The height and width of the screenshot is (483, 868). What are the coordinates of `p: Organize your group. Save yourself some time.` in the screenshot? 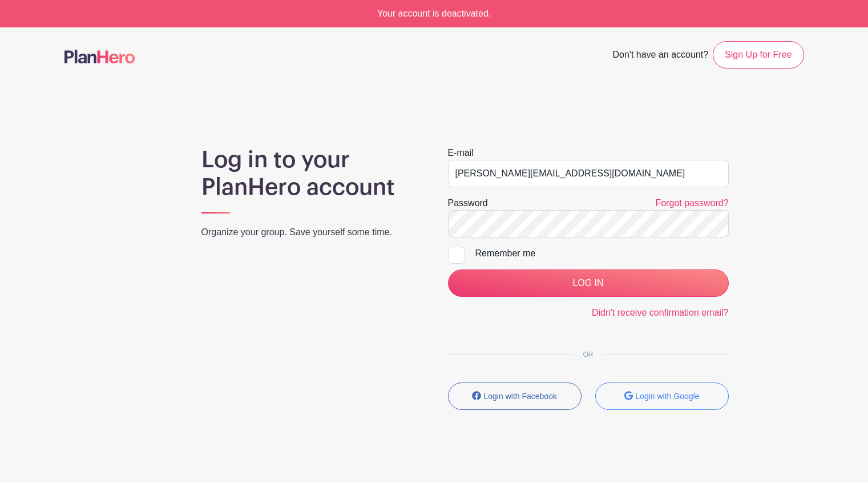 It's located at (311, 232).